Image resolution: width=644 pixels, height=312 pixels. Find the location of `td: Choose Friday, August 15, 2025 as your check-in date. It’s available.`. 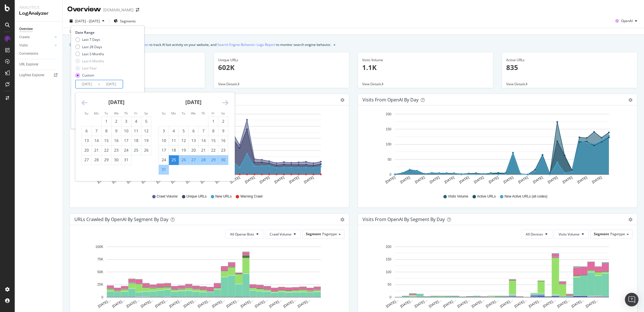

td: Choose Friday, August 15, 2025 as your check-in date. It’s available. is located at coordinates (213, 141).